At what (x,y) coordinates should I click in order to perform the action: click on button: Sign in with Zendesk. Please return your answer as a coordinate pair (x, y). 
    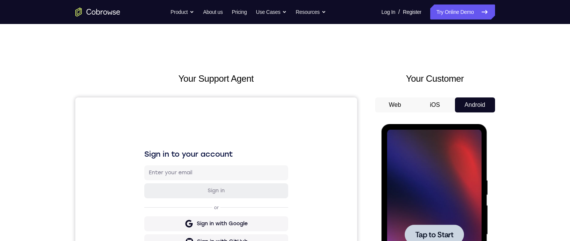
    Looking at the image, I should click on (141, 180).